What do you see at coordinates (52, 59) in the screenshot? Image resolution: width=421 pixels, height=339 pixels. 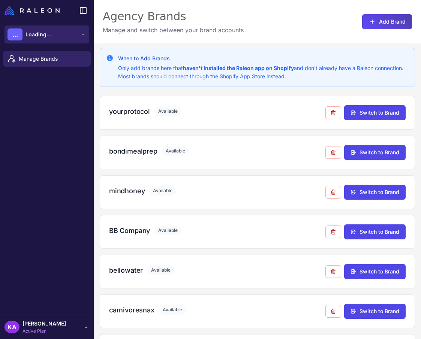 I see `span: Manage Brands` at bounding box center [52, 59].